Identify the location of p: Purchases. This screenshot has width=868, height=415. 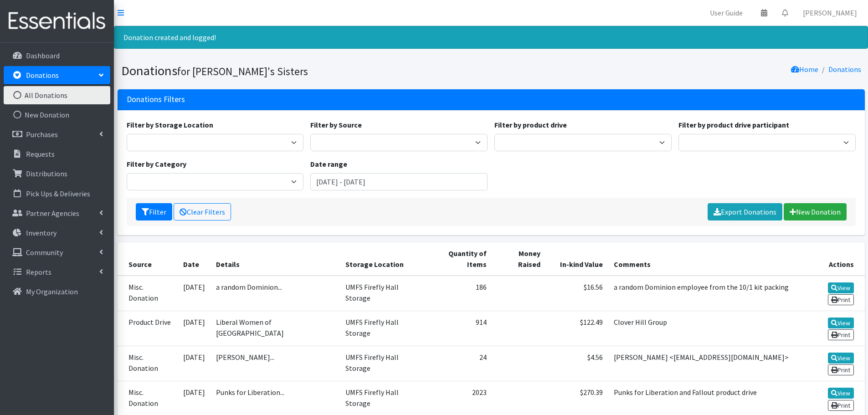
(42, 134).